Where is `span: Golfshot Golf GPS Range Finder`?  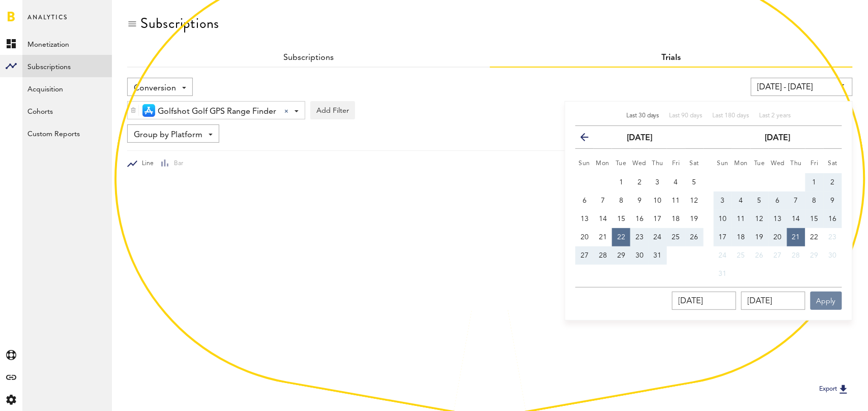
span: Golfshot Golf GPS Range Finder is located at coordinates (217, 112).